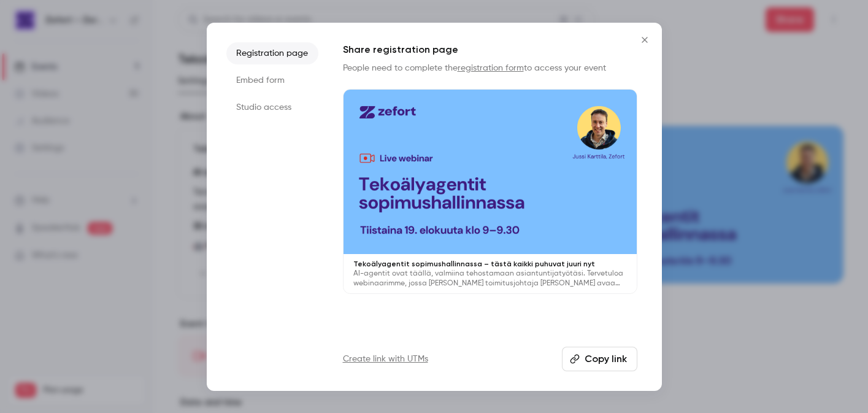  Describe the element at coordinates (600, 359) in the screenshot. I see `button: Copy link` at that location.